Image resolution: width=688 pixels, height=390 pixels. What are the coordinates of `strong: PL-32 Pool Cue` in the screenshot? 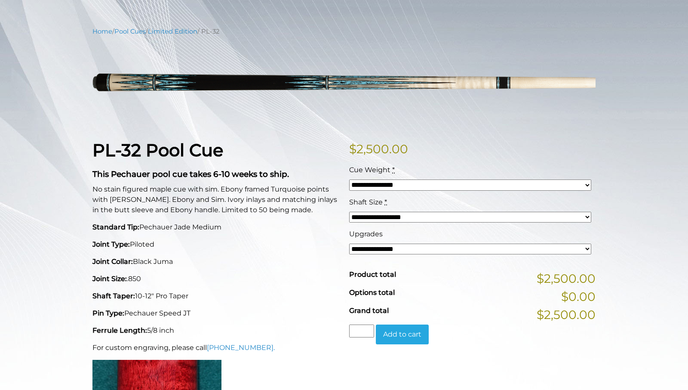 It's located at (158, 150).